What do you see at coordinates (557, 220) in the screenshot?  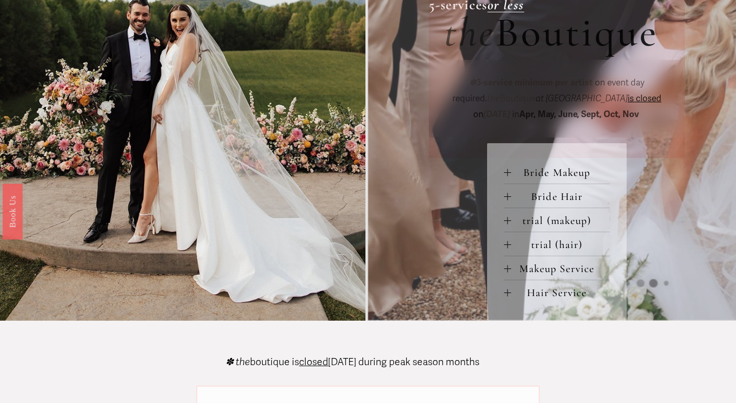 I see `button: trial (makeup)` at bounding box center [557, 220].